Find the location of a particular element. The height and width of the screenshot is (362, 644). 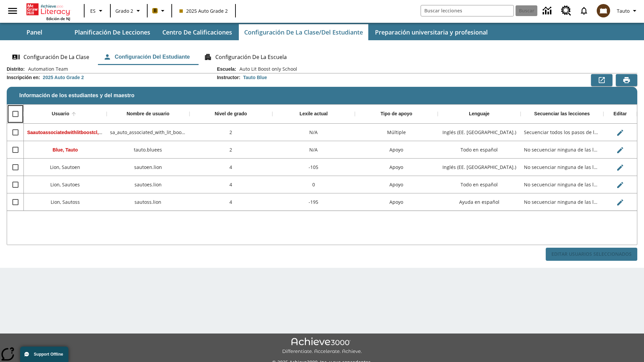

div: Información de los estudiantes y del maestro is located at coordinates (322, 164).